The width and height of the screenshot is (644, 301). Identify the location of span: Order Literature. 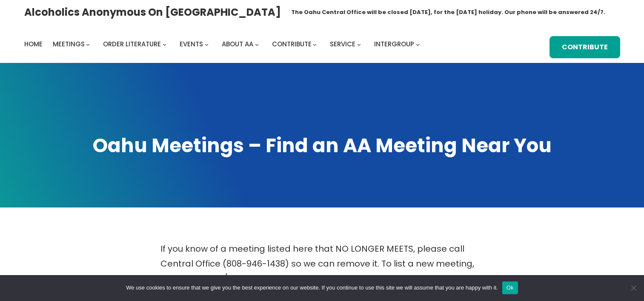
(132, 44).